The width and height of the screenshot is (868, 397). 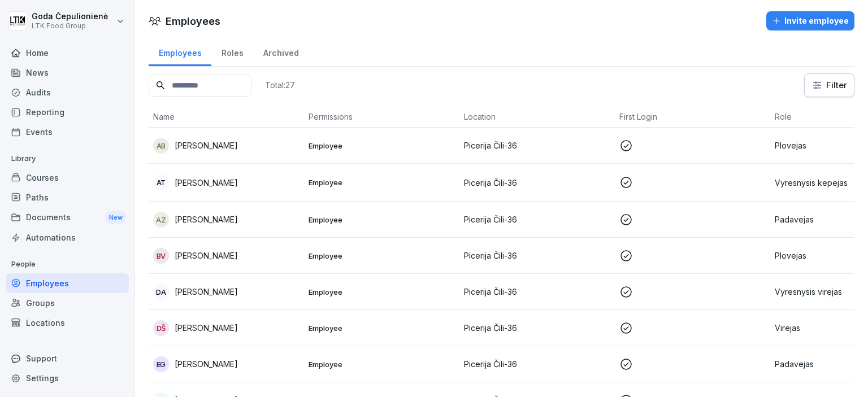 What do you see at coordinates (67, 237) in the screenshot?
I see `div: Automations` at bounding box center [67, 237].